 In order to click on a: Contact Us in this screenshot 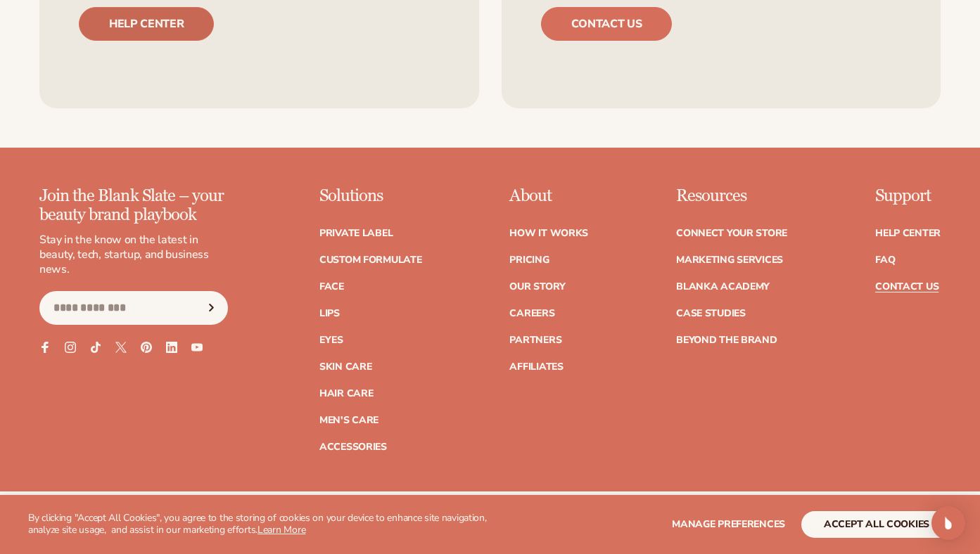, I will do `click(907, 287)`.